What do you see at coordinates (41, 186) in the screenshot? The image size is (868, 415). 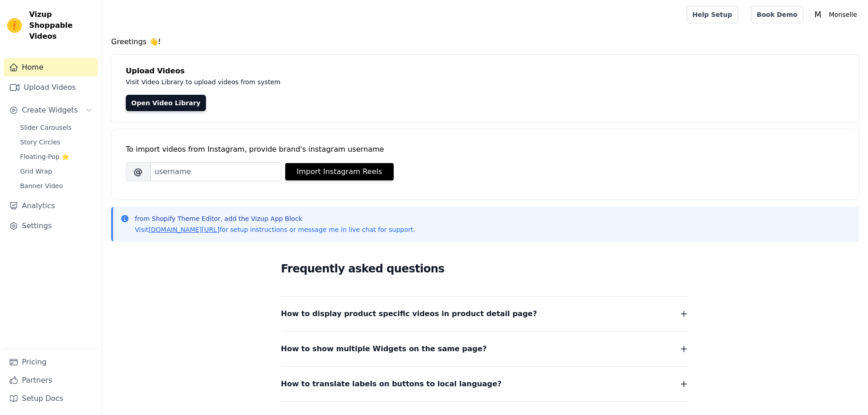 I see `span: Banner Video` at bounding box center [41, 186].